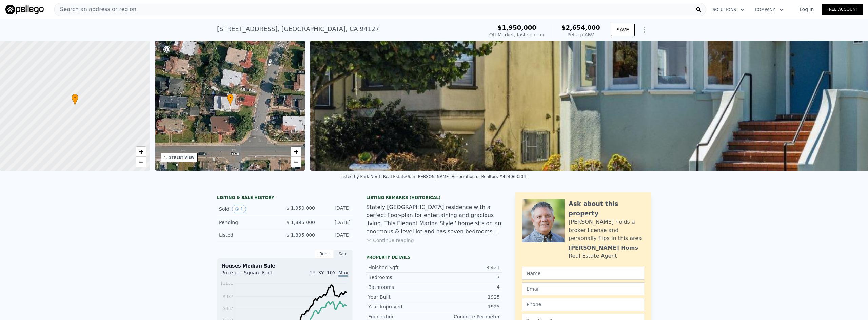 This screenshot has width=868, height=320. Describe the element at coordinates (434, 257) in the screenshot. I see `div: Property details` at that location.